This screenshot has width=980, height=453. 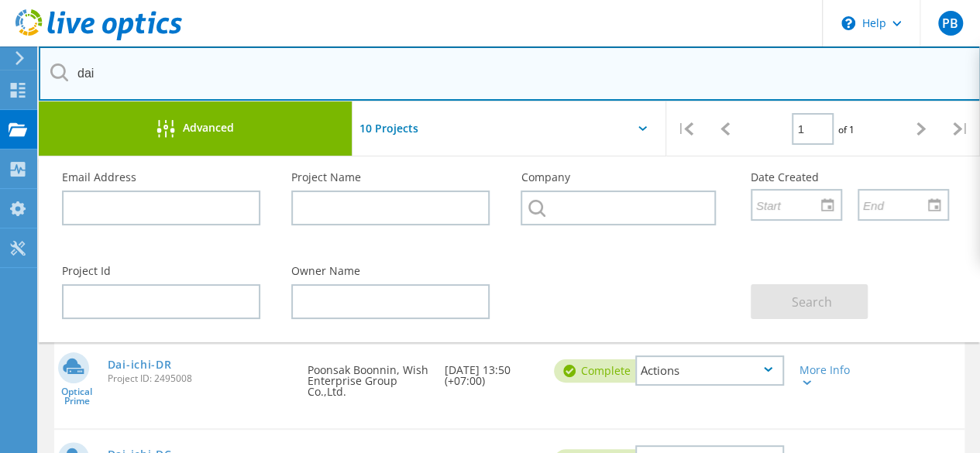 What do you see at coordinates (200, 379) in the screenshot?
I see `span: Project ID: 2495008` at bounding box center [200, 379].